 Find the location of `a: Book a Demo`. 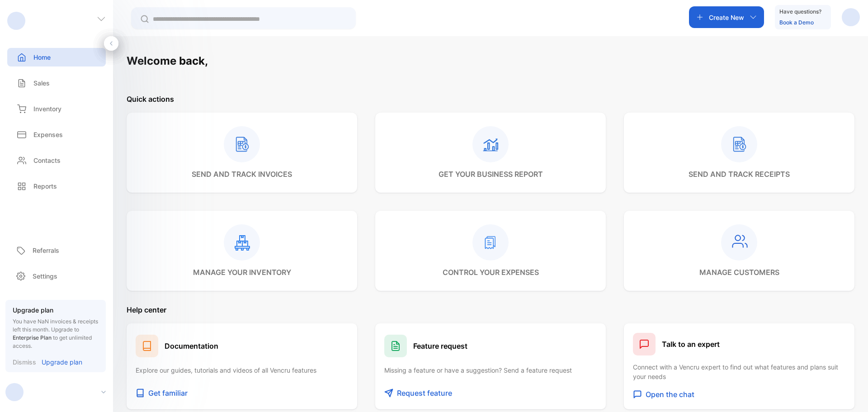

a: Book a Demo is located at coordinates (796, 22).